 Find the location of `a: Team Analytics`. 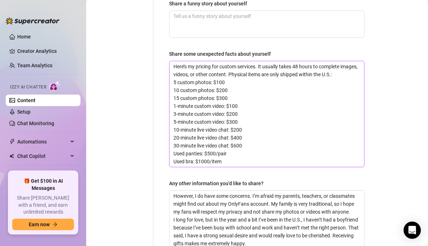

a: Team Analytics is located at coordinates (35, 65).